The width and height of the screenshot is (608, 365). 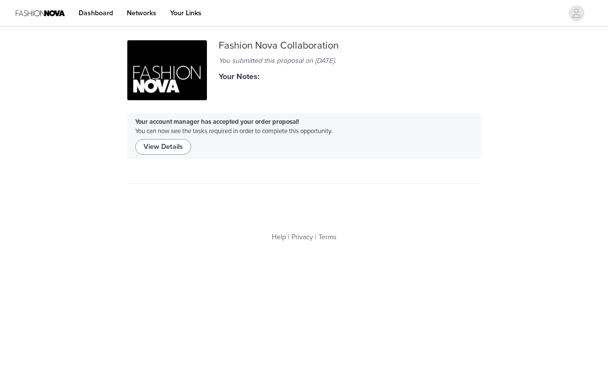 What do you see at coordinates (304, 136) in the screenshot?
I see `div: You can now see the tasks required in order to complete this opportunity.` at bounding box center [304, 136].